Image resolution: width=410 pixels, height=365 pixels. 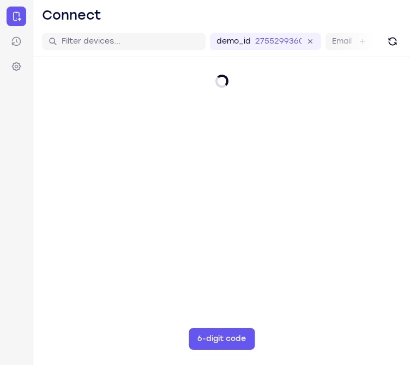 I want to click on button: Refresh, so click(x=393, y=41).